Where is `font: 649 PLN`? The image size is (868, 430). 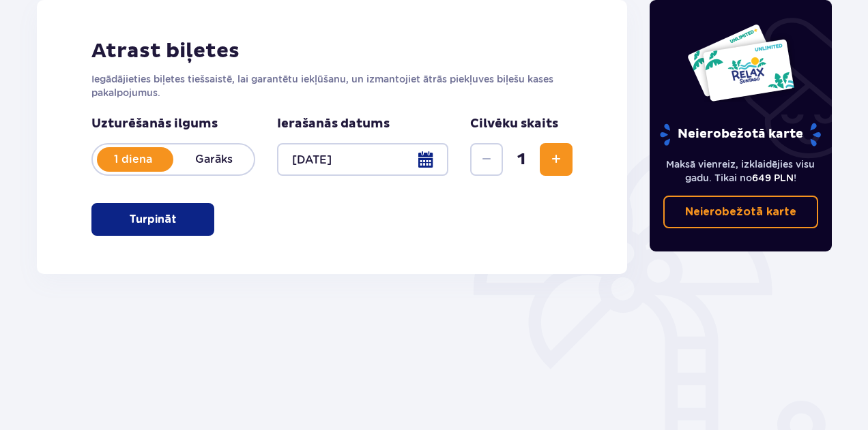
font: 649 PLN is located at coordinates (772, 178).